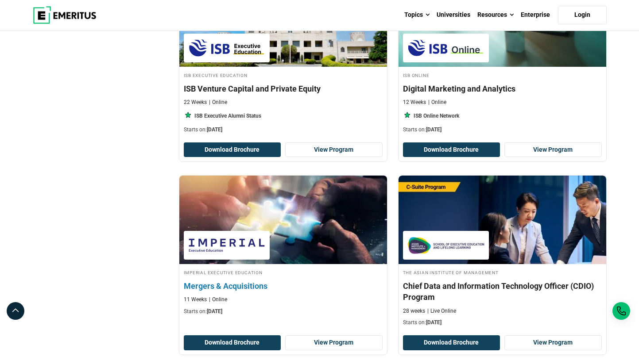  I want to click on a: Finance Course by Imperial Executive Education - October 16, 2025 Imperial Executive Education Im..., so click(283, 248).